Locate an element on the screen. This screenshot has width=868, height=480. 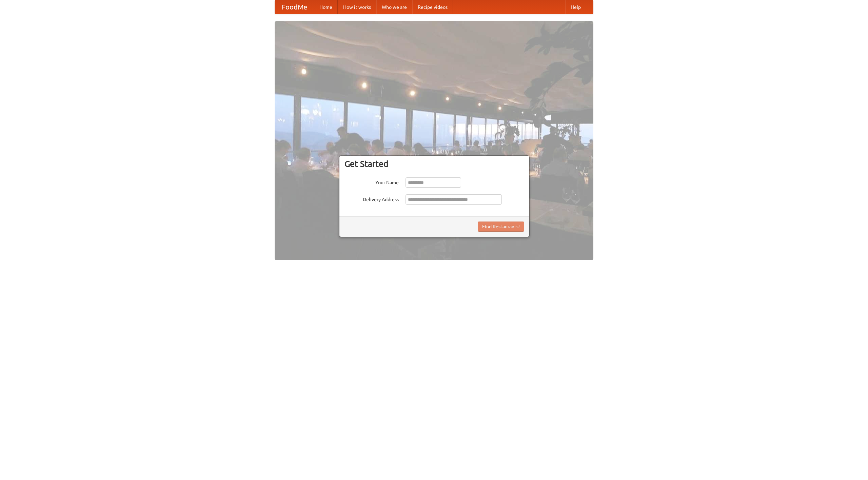
a: Help is located at coordinates (576, 7).